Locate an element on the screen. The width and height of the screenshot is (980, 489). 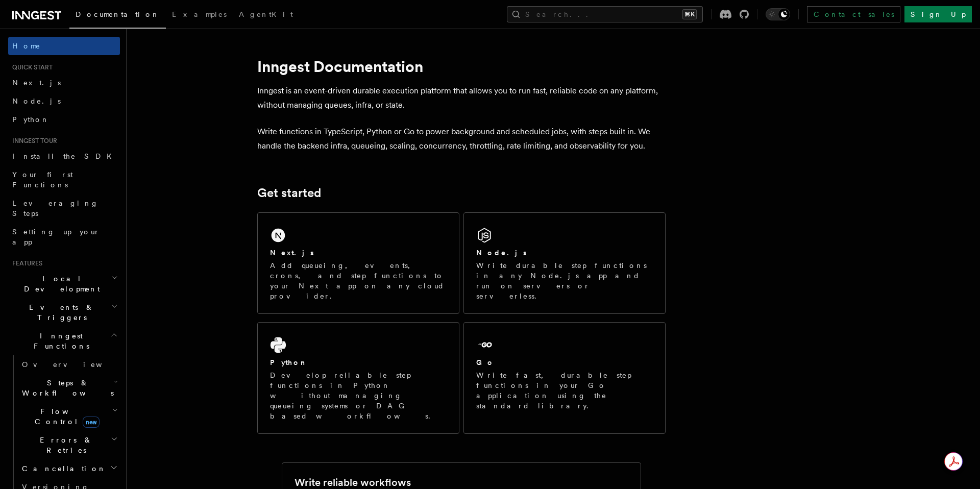
a: Install the SDK is located at coordinates (64, 156).